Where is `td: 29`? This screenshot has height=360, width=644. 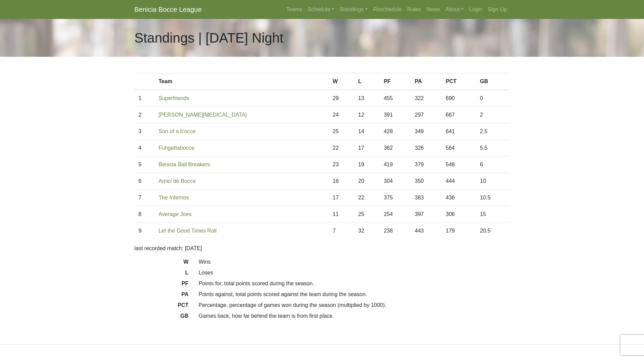
td: 29 is located at coordinates (342, 98).